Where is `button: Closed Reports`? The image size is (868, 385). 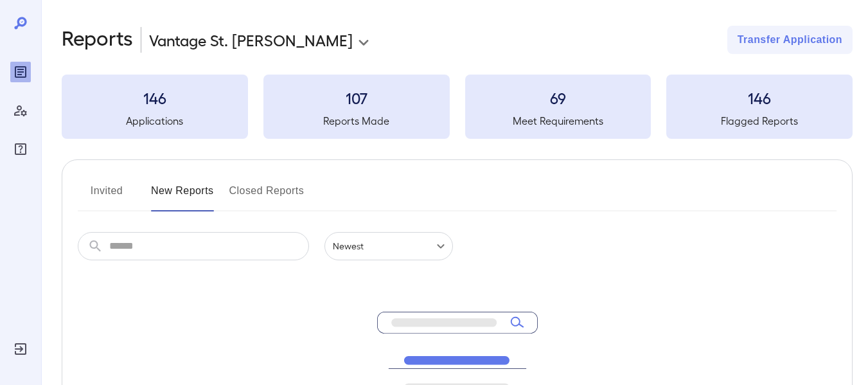 button: Closed Reports is located at coordinates (267, 196).